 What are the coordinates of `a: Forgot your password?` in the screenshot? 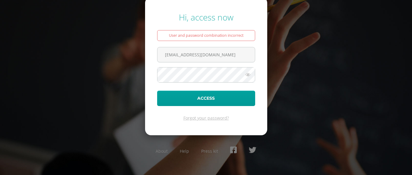 It's located at (206, 118).